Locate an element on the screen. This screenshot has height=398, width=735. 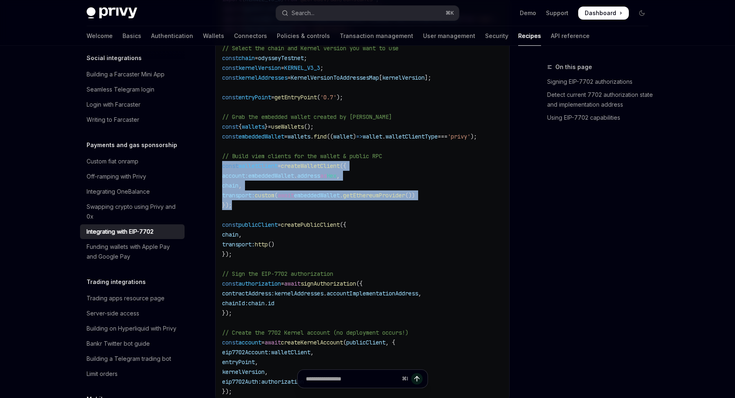
span: custom is located at coordinates (265, 195).